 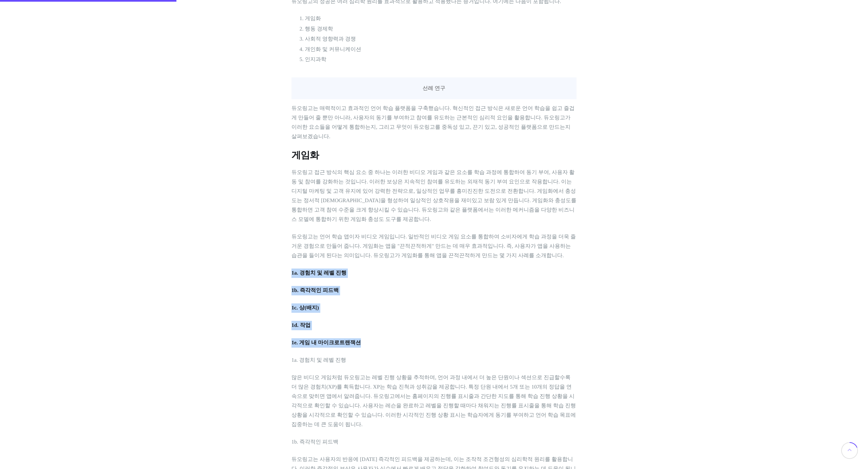 I want to click on font: 1d. 작업, so click(x=301, y=325).